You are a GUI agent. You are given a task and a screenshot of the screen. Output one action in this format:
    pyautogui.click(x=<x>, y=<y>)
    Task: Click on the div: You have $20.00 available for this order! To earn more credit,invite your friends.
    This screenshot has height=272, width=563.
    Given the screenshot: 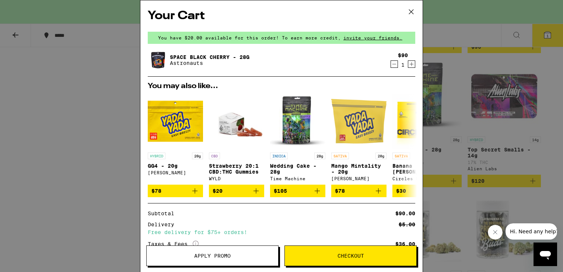 What is the action you would take?
    pyautogui.click(x=282, y=38)
    